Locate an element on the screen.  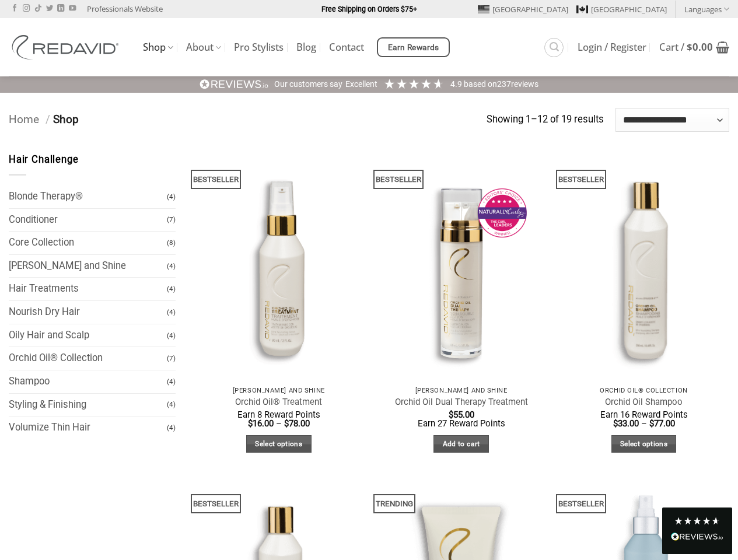
a: Orchid Oil® Collection is located at coordinates (87, 358).